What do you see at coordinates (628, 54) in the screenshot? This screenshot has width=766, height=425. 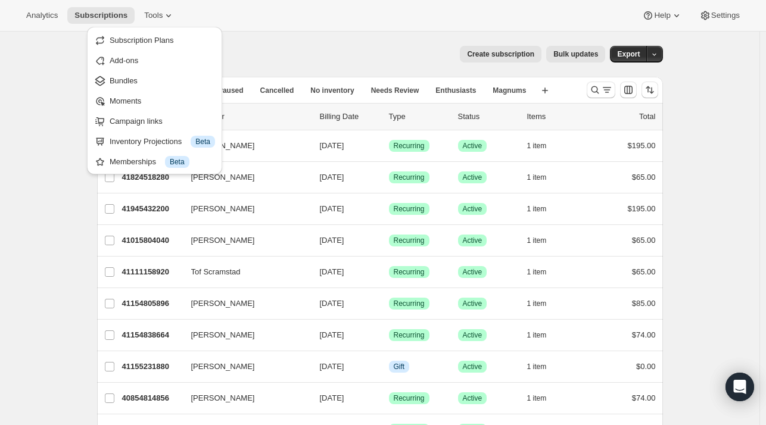 I see `span: Export` at bounding box center [628, 54].